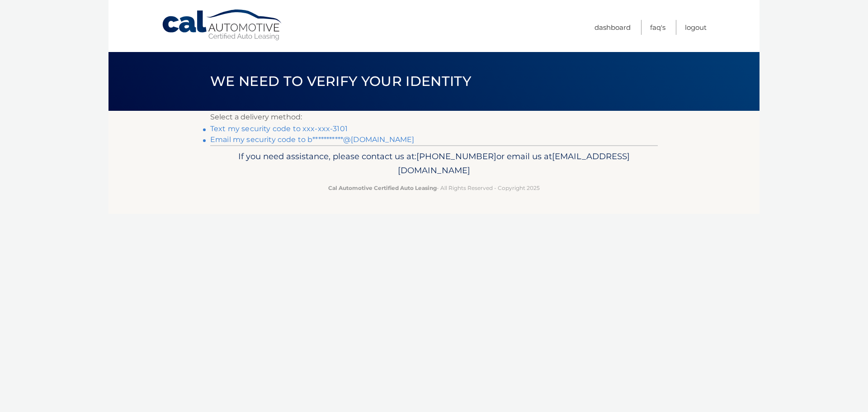  Describe the element at coordinates (279, 128) in the screenshot. I see `a: Text my security code to xxx-xxx-3101` at that location.